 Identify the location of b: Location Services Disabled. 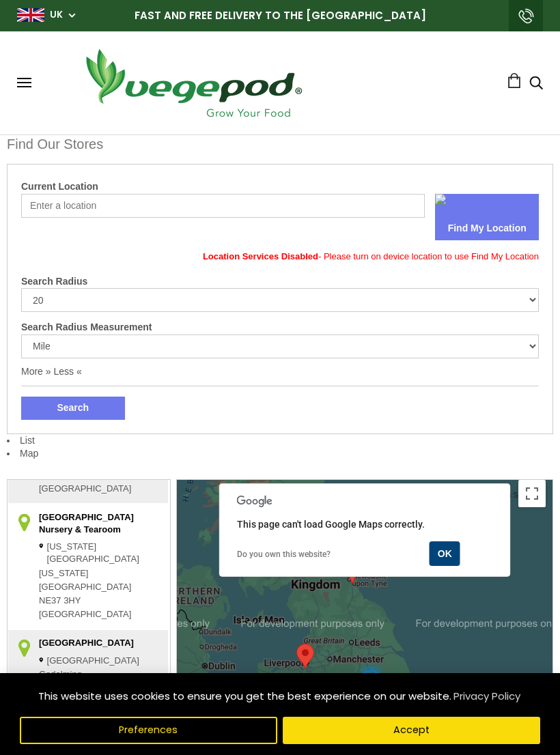
(260, 256).